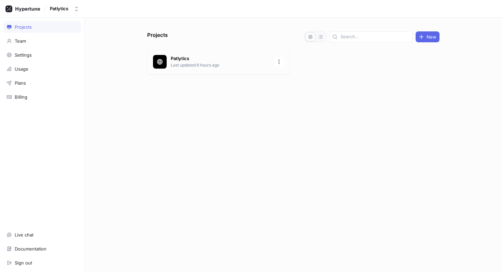 This screenshot has width=502, height=272. What do you see at coordinates (21, 97) in the screenshot?
I see `div: Billing` at bounding box center [21, 97].